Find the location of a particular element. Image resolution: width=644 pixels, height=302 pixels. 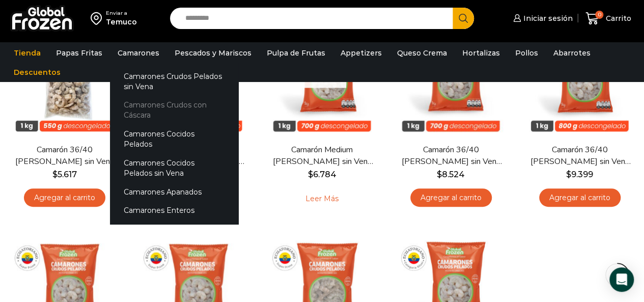

bdi: 6.784 is located at coordinates (322, 174).